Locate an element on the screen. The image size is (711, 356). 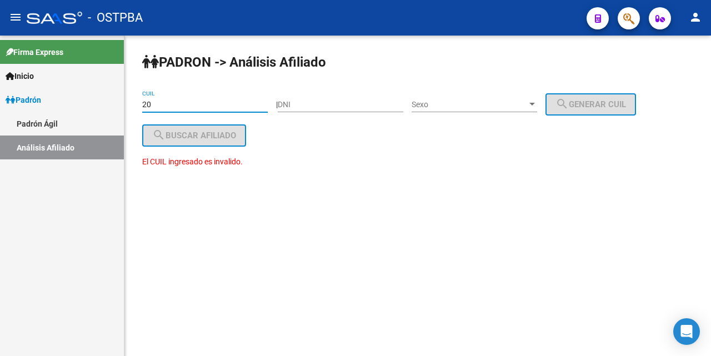
button: Buscar afiliado is located at coordinates (194, 135).